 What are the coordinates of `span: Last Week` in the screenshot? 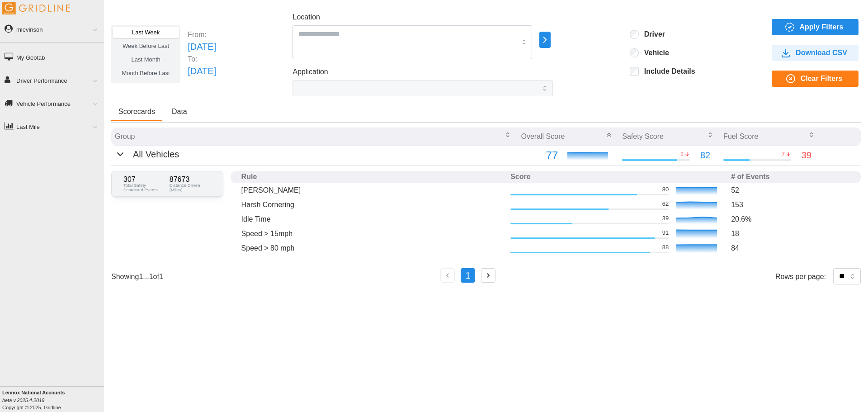 It's located at (145, 32).